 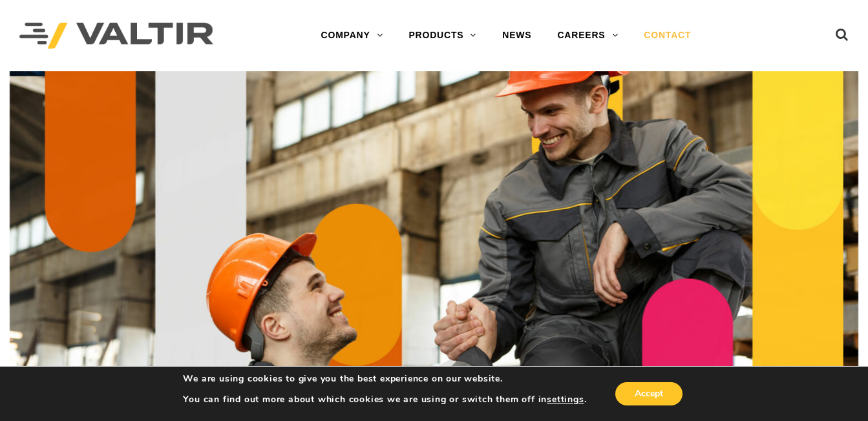 What do you see at coordinates (352, 35) in the screenshot?
I see `a: COMPANY` at bounding box center [352, 35].